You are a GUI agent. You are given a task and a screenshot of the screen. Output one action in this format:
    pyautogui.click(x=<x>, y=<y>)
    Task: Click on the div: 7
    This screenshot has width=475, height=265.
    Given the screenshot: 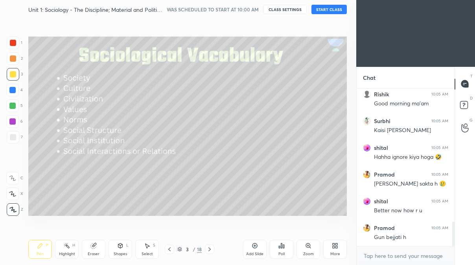 What is the action you would take?
    pyautogui.click(x=15, y=137)
    